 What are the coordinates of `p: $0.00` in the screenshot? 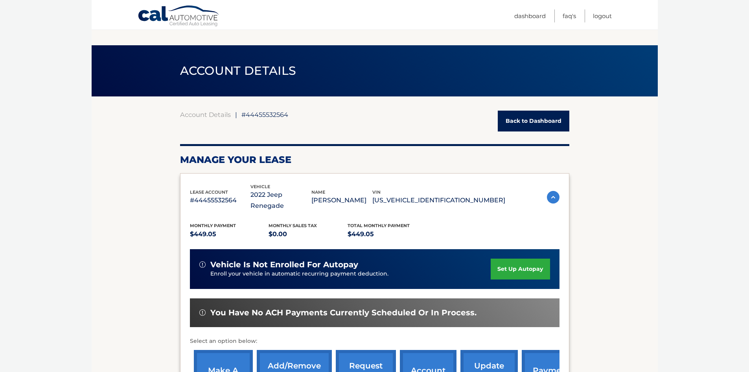 It's located at (308, 234).